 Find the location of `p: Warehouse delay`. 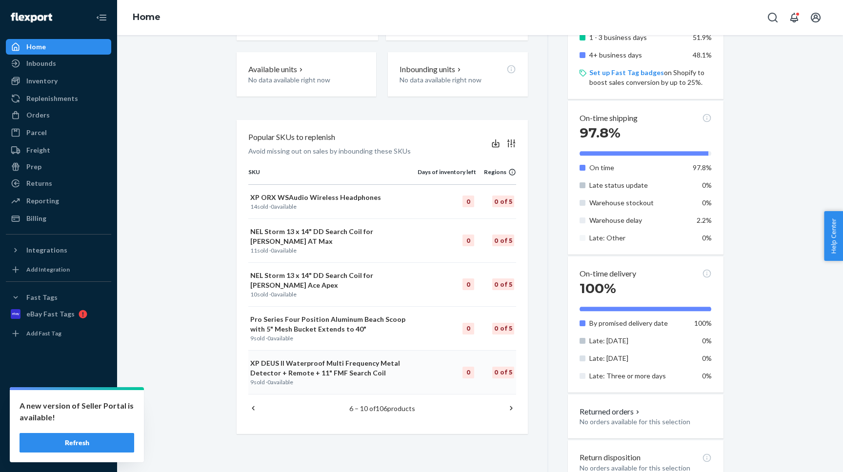

p: Warehouse delay is located at coordinates (637, 221).